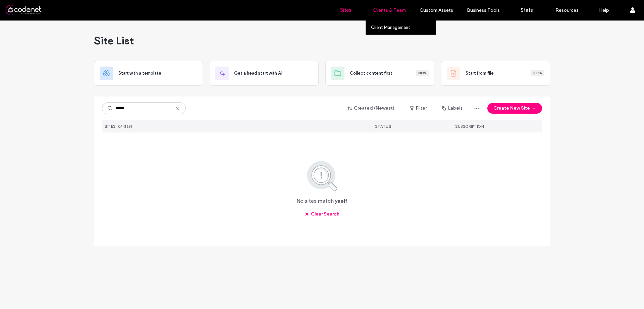 The width and height of the screenshot is (644, 309). I want to click on span: Site List, so click(114, 41).